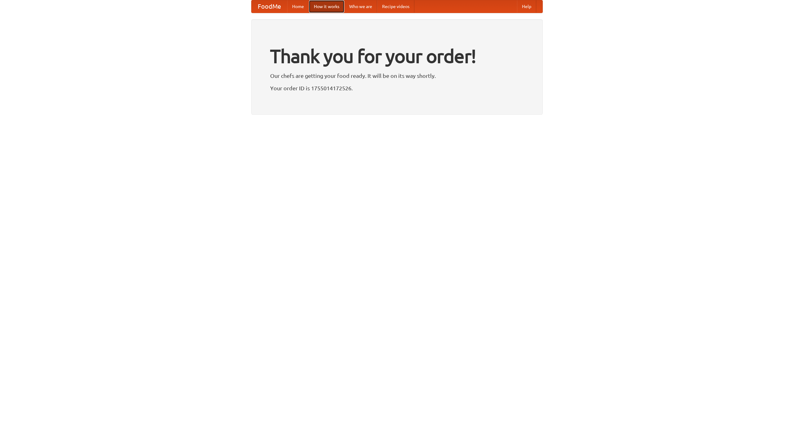 The width and height of the screenshot is (794, 439). What do you see at coordinates (298, 7) in the screenshot?
I see `a: Home` at bounding box center [298, 7].